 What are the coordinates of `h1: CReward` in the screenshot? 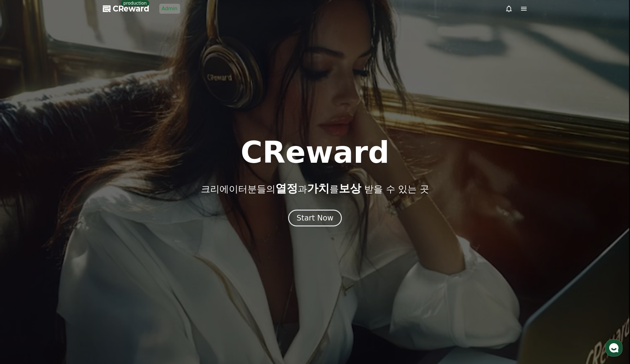 It's located at (315, 152).